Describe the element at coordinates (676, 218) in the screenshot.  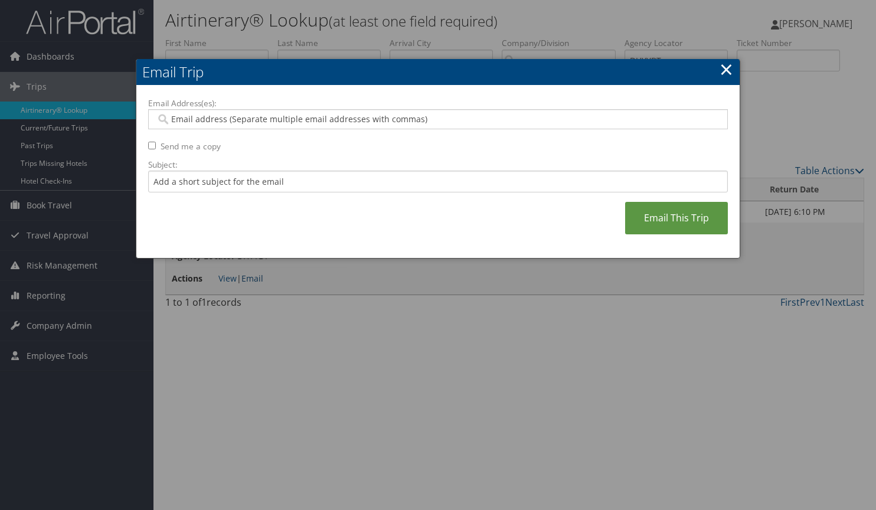
I see `a: Email This Trip` at that location.